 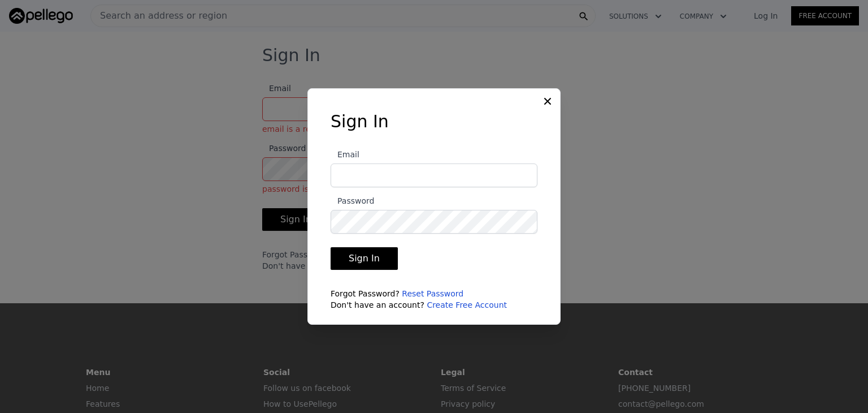 I want to click on input: Email, so click(x=434, y=175).